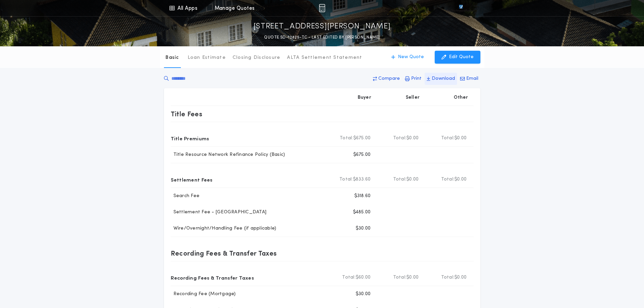  What do you see at coordinates (443, 79) in the screenshot?
I see `p: Download` at bounding box center [443, 79].